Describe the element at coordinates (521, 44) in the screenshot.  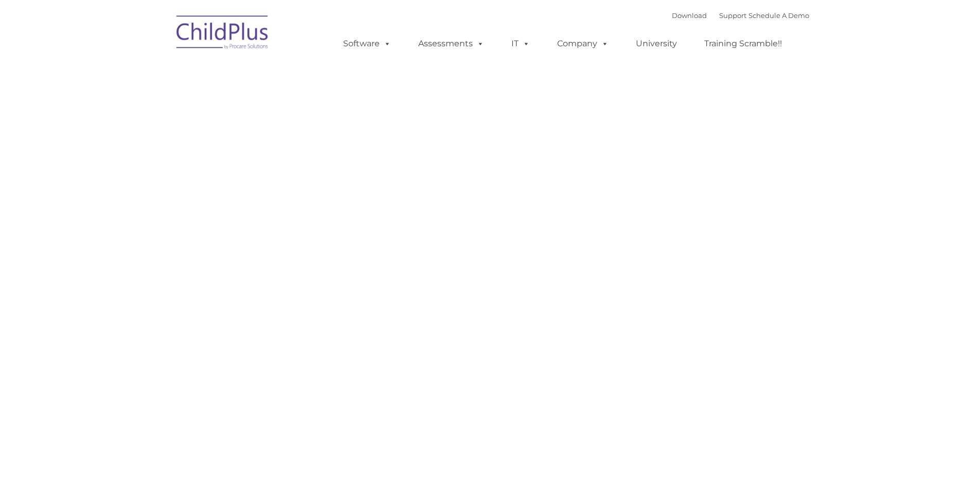
I see `a: IT` at that location.